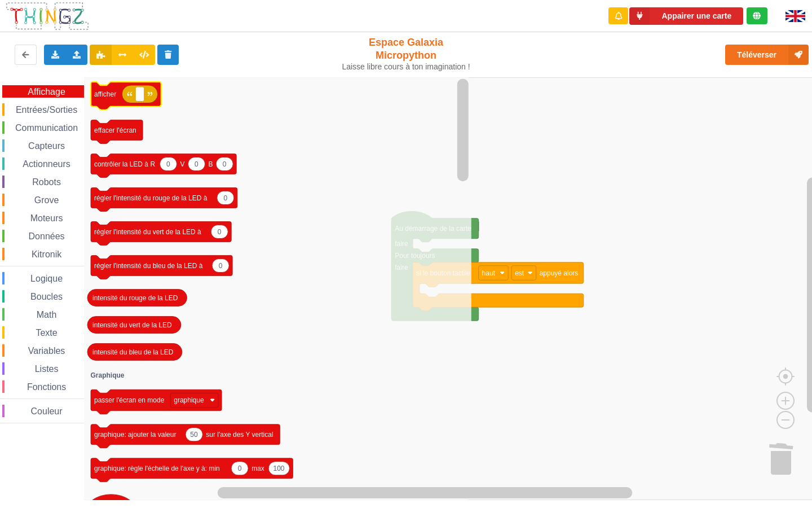 The height and width of the screenshot is (508, 812). Describe the element at coordinates (239, 435) in the screenshot. I see `text: sur l'axe des Y vertical` at that location.